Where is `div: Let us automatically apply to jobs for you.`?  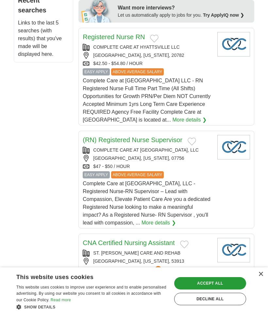 div: Let us automatically apply to jobs for you. is located at coordinates (184, 15).